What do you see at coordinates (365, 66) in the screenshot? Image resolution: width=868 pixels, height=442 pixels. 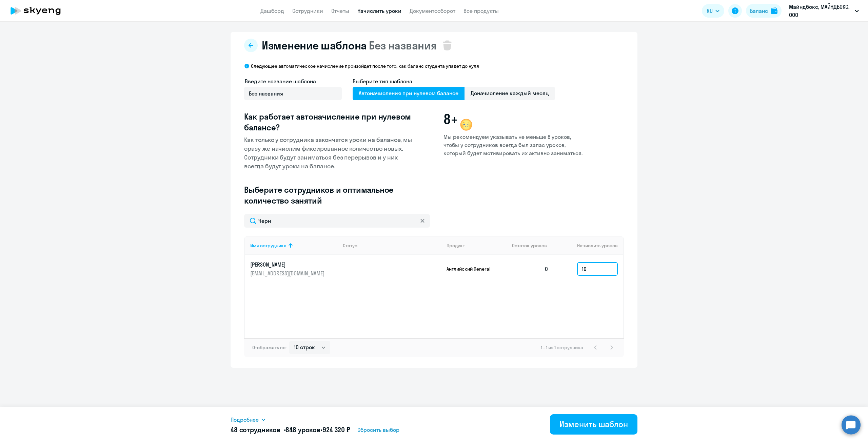 I see `p: Следующее автоматическое начисление произойдет после того, как баланс студента упадет до нуля` at bounding box center [365, 66].